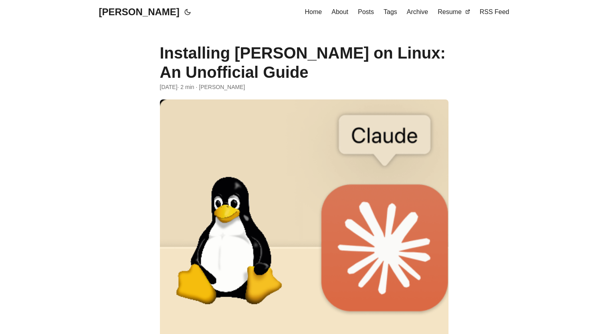 The image size is (608, 334). What do you see at coordinates (495, 12) in the screenshot?
I see `span: RSS Feed` at bounding box center [495, 12].